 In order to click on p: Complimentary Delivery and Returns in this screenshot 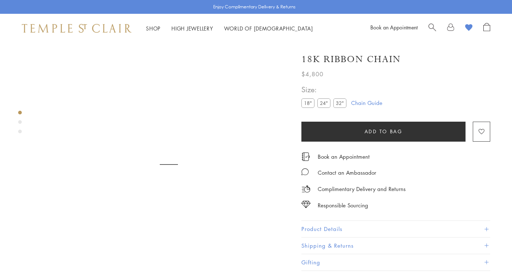, I will do `click(361, 189)`.